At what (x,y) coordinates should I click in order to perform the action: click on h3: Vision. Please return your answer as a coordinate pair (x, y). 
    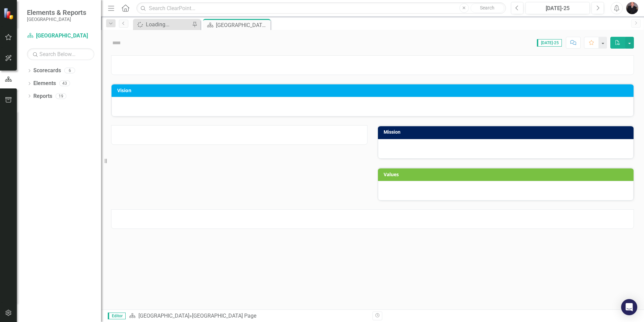
    Looking at the image, I should click on (374, 90).